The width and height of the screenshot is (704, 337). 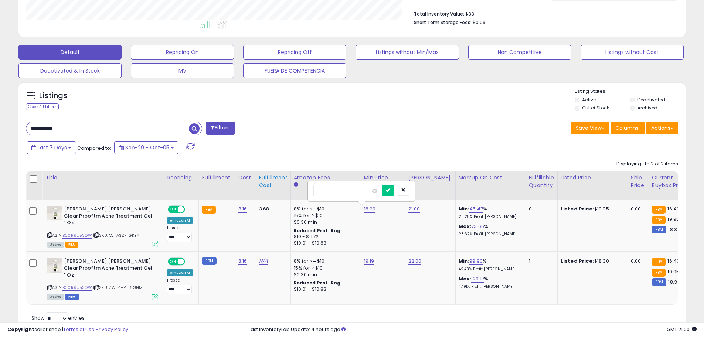 I want to click on button: Deactivated & In Stock, so click(x=70, y=71).